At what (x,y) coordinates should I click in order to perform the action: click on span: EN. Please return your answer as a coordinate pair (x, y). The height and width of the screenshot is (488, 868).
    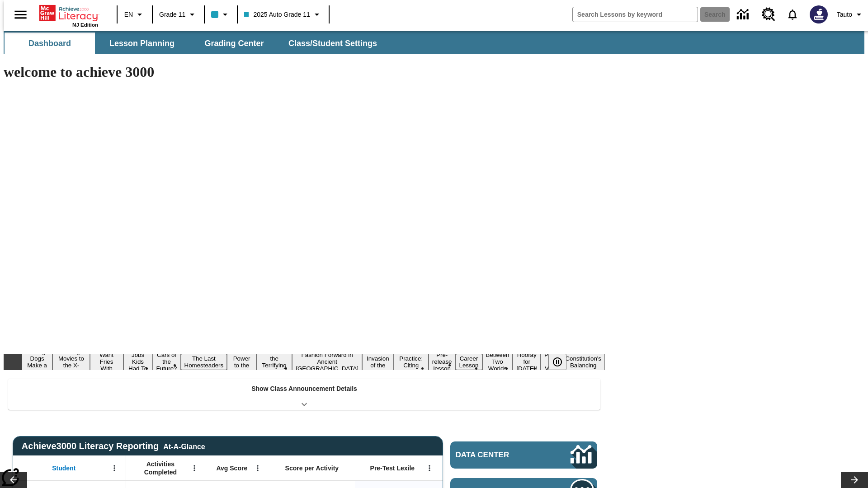
    Looking at the image, I should click on (128, 15).